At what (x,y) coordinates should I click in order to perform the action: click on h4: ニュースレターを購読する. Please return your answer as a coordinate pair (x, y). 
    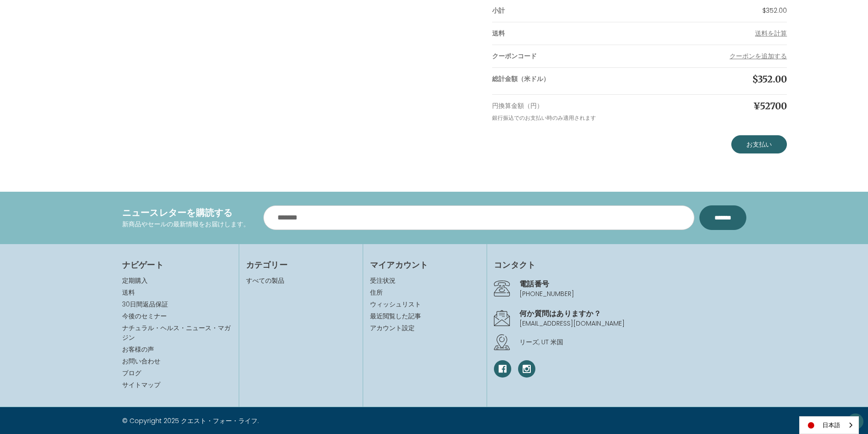
    Looking at the image, I should click on (186, 213).